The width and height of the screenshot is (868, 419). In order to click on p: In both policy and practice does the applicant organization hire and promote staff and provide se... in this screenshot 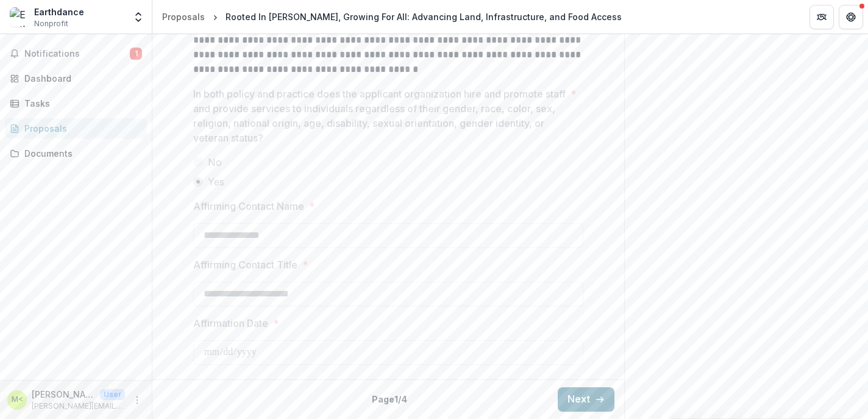, I will do `click(379, 116)`.